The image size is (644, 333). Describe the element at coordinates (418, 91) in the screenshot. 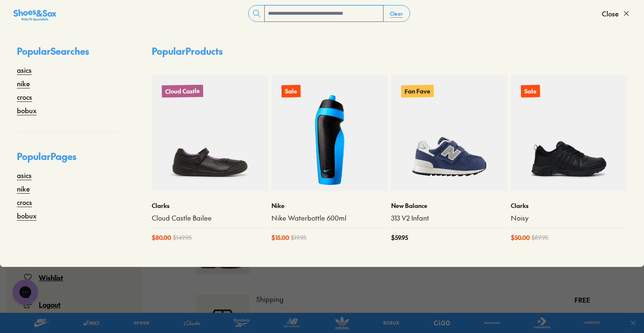

I see `p: Fan Fave` at that location.